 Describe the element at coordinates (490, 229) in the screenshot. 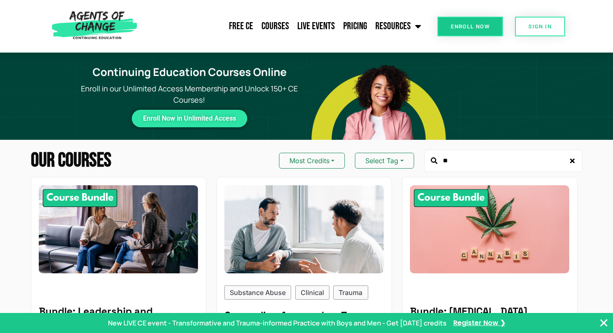

I see `img: Cannabis Use Disorder - 5 CE Credit Bundle` at that location.